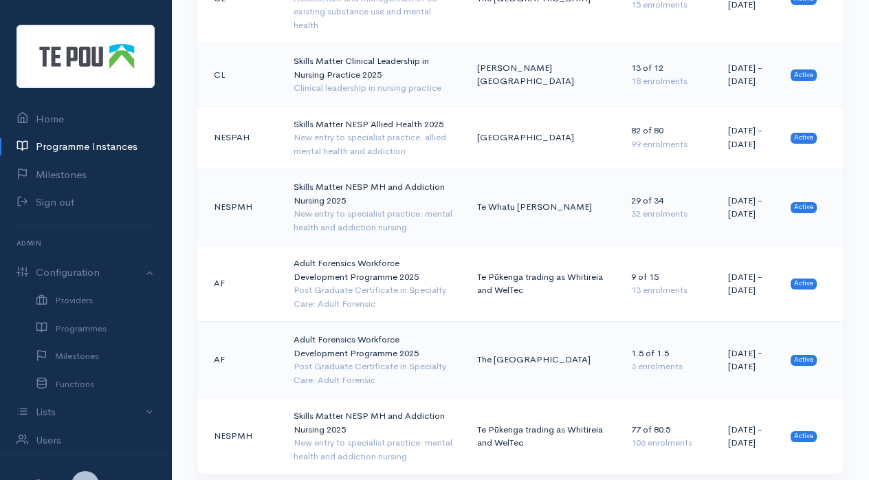 The width and height of the screenshot is (869, 480). Describe the element at coordinates (668, 75) in the screenshot. I see `td: 13 of 12` at that location.